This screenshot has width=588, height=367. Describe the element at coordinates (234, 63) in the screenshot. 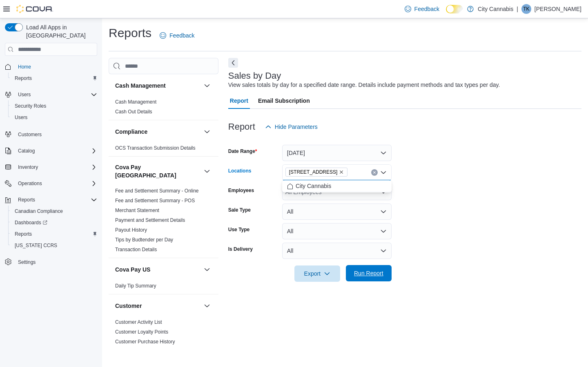

I see `button: Next` at that location.